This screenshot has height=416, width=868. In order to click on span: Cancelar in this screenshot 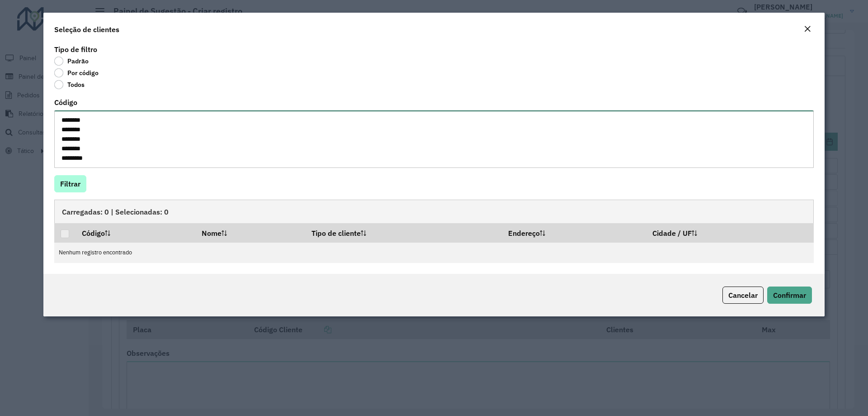, I will do `click(742, 295)`.